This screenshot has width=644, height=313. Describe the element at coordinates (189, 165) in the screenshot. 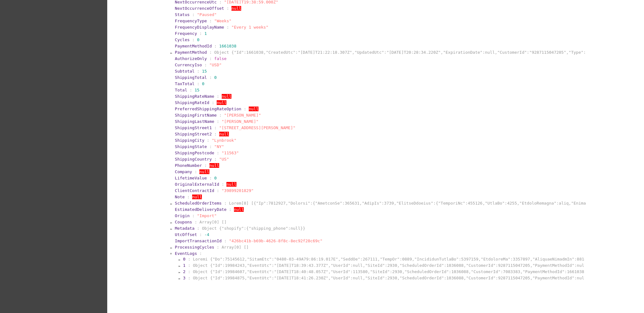

I see `span: PhoneNumber` at that location.